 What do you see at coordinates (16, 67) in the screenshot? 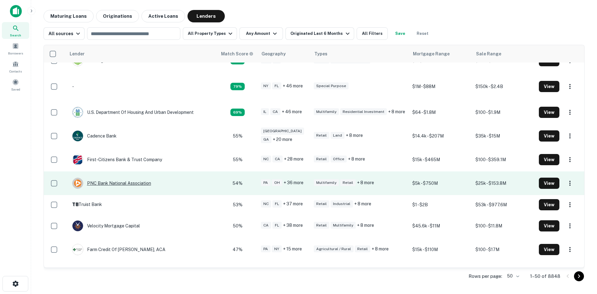
I see `div: Contacts` at bounding box center [16, 67].